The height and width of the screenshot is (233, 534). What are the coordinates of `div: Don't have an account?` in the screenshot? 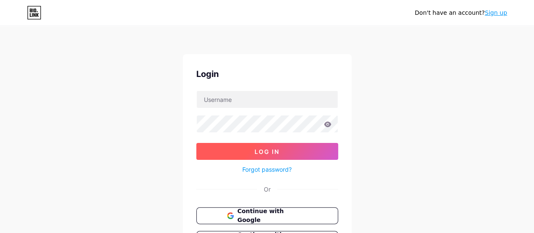 It's located at (460, 13).